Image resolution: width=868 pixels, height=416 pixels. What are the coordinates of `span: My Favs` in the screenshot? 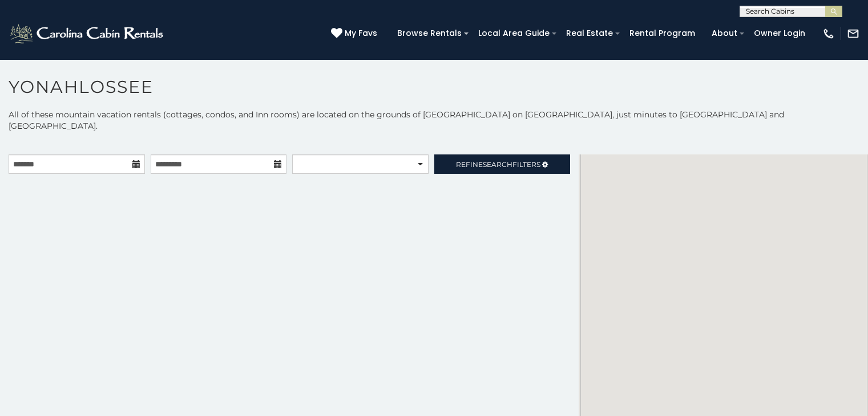 It's located at (360, 33).